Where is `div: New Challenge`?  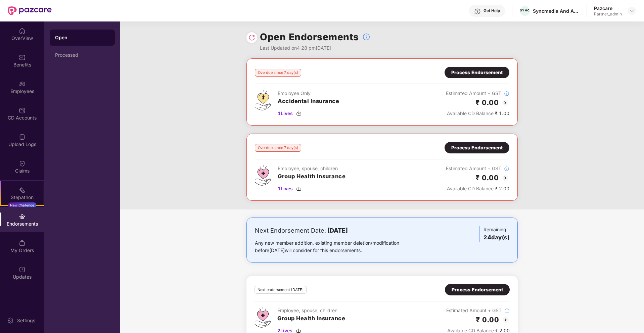
div: New Challenge is located at coordinates (22, 205).